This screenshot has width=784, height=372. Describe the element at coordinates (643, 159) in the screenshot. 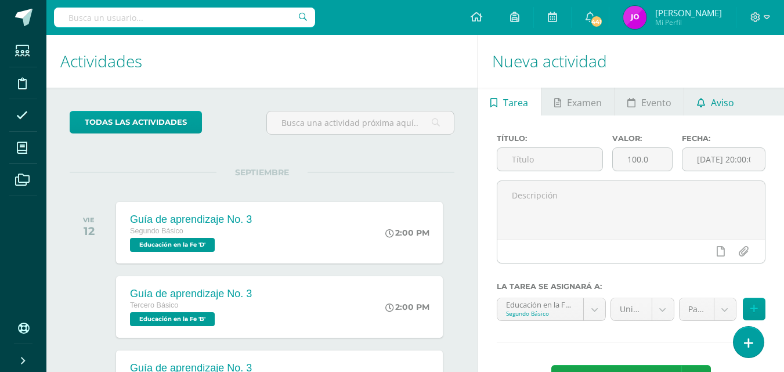

I see `input: Puntos máximos` at that location.